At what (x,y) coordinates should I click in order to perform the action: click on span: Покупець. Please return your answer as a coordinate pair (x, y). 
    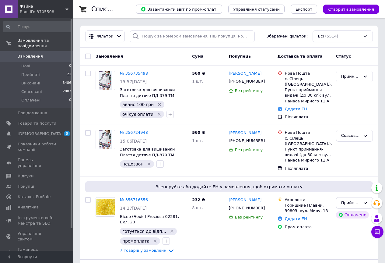
    Looking at the image, I should click on (239, 56).